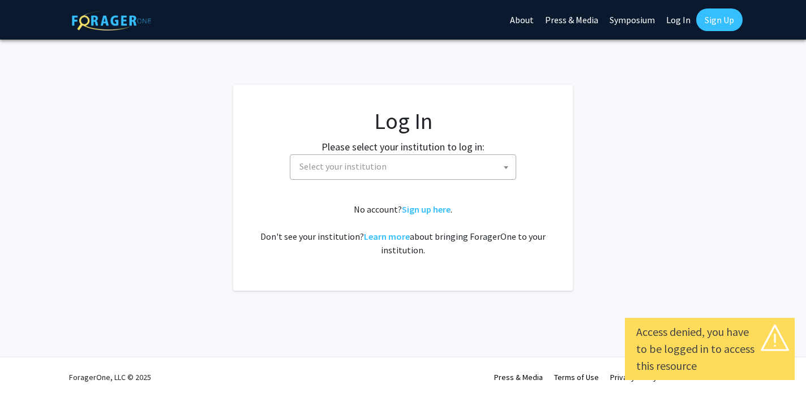 The height and width of the screenshot is (397, 806). Describe the element at coordinates (719, 20) in the screenshot. I see `a: Sign Up` at that location.